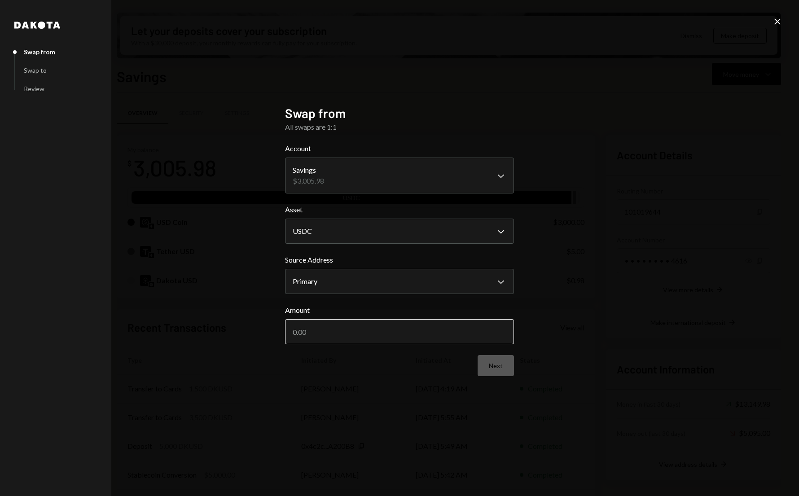 This screenshot has width=799, height=496. Describe the element at coordinates (399, 231) in the screenshot. I see `button: Asset` at that location.